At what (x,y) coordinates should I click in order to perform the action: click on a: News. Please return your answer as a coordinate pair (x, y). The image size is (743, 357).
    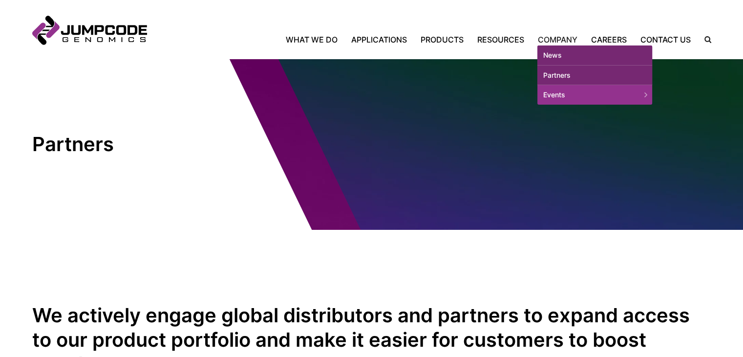
    Looking at the image, I should click on (595, 55).